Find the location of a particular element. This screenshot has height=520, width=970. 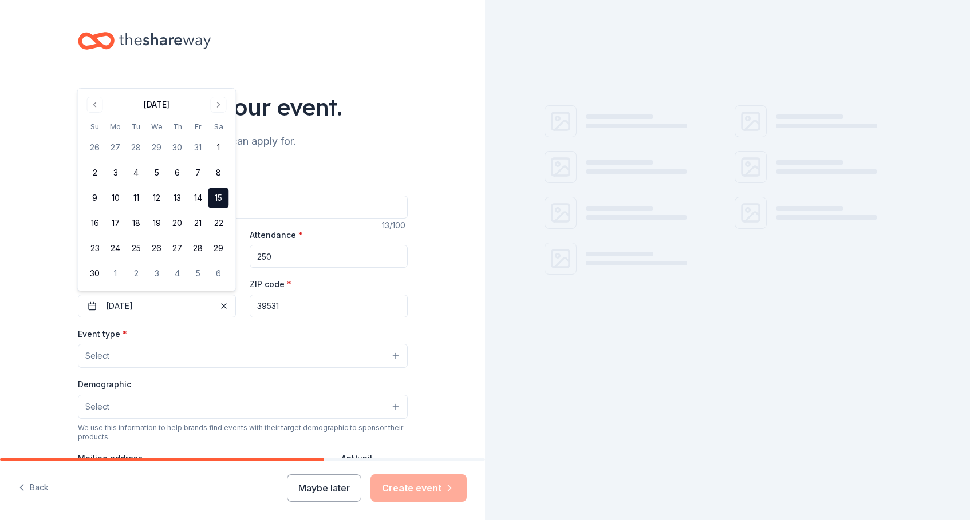

button: 8 is located at coordinates (219, 173).